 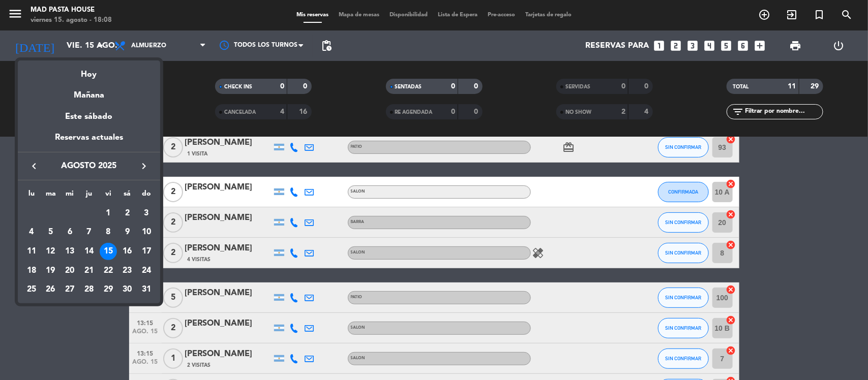 What do you see at coordinates (127, 213) in the screenshot?
I see `div: 2` at bounding box center [127, 213].